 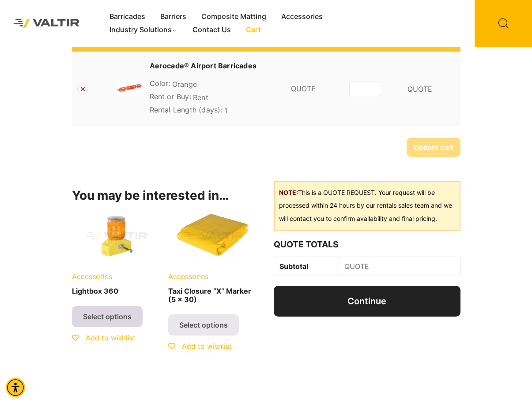 What do you see at coordinates (367, 301) in the screenshot?
I see `a: Continue` at bounding box center [367, 301].